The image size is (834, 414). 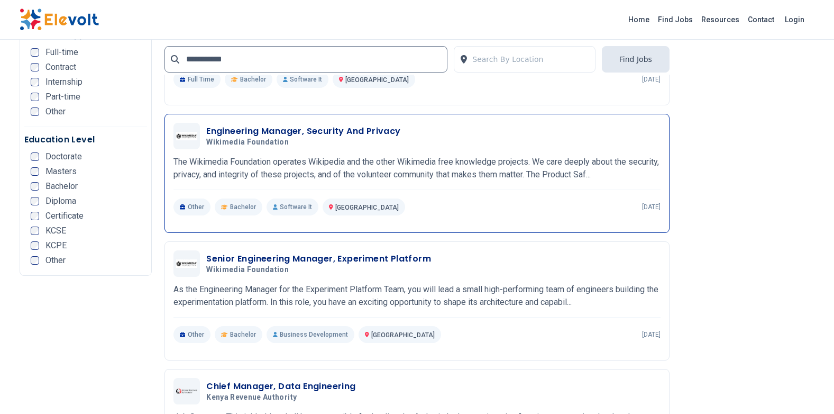 I want to click on input: KCPE, so click(x=35, y=245).